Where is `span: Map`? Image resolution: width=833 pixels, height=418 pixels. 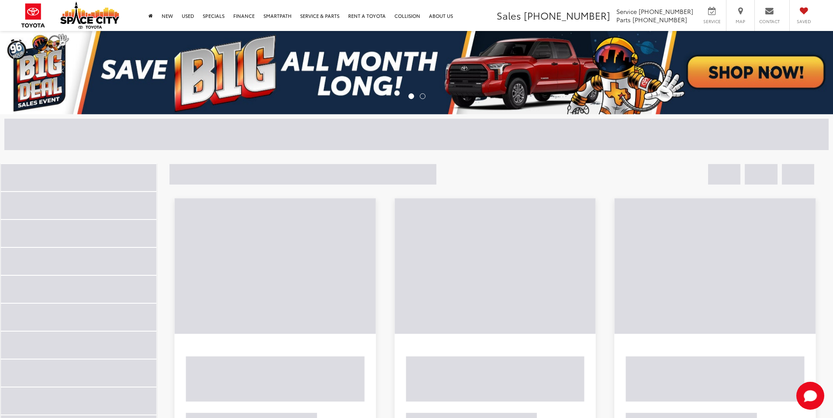
span: Map is located at coordinates (740, 21).